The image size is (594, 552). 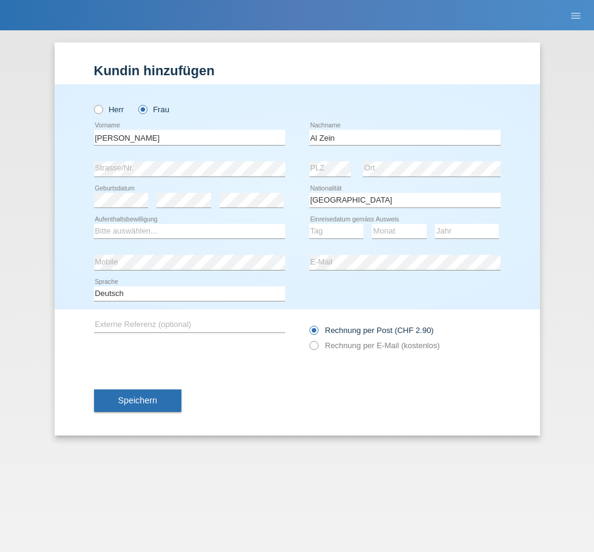 I want to click on h1: Kundin hinzufügen, so click(x=297, y=70).